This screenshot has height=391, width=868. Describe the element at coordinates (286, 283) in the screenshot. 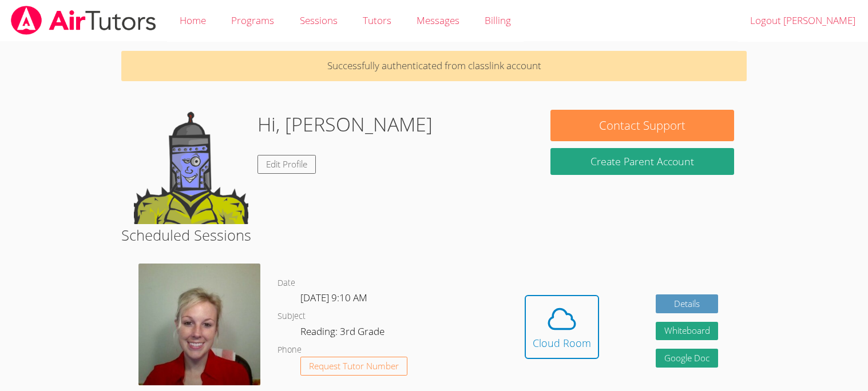

I see `dt: Date` at that location.